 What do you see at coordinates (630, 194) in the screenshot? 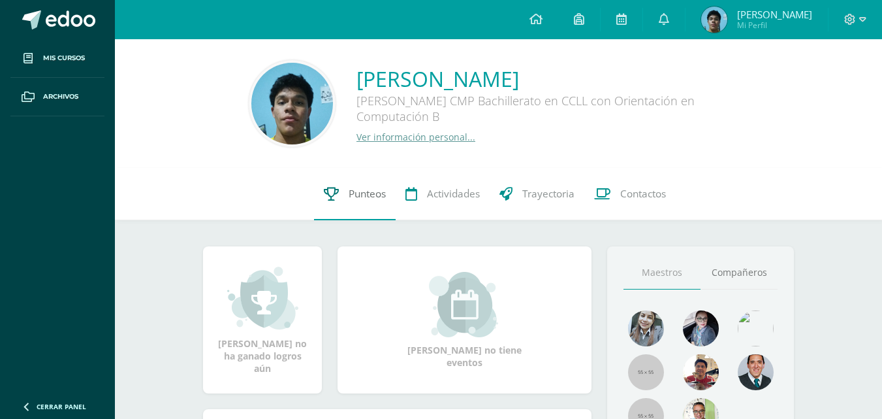
I see `a: Contactos` at bounding box center [630, 194].